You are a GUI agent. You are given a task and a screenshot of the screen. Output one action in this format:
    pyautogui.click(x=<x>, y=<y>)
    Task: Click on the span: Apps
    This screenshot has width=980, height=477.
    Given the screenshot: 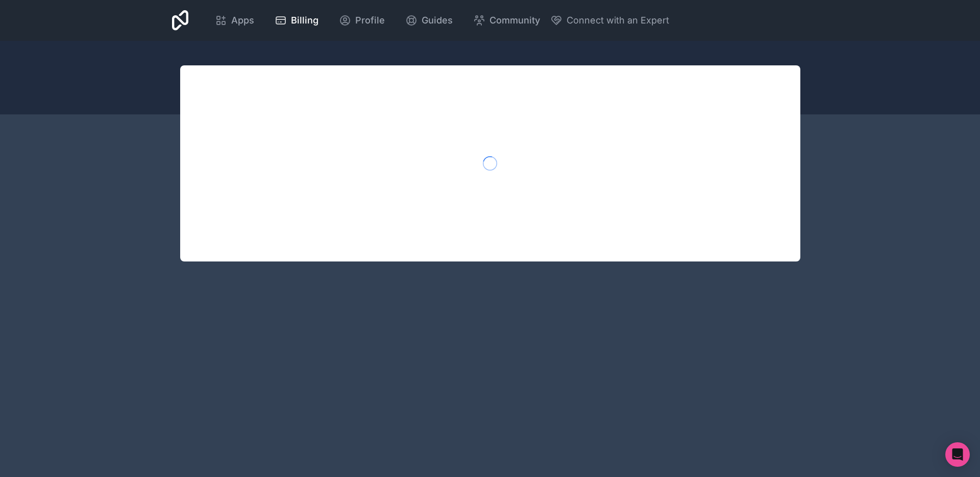 What is the action you would take?
    pyautogui.click(x=243, y=21)
    